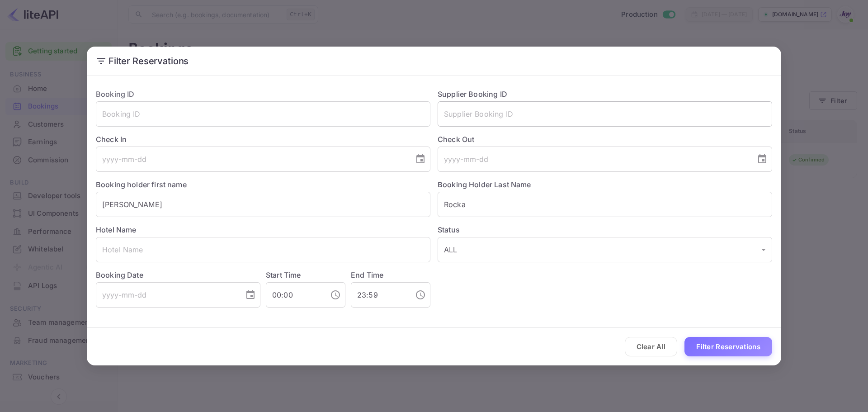 This screenshot has width=868, height=412. What do you see at coordinates (336, 295) in the screenshot?
I see `button: Choose time, selected time is 12:00 AM` at bounding box center [336, 295].